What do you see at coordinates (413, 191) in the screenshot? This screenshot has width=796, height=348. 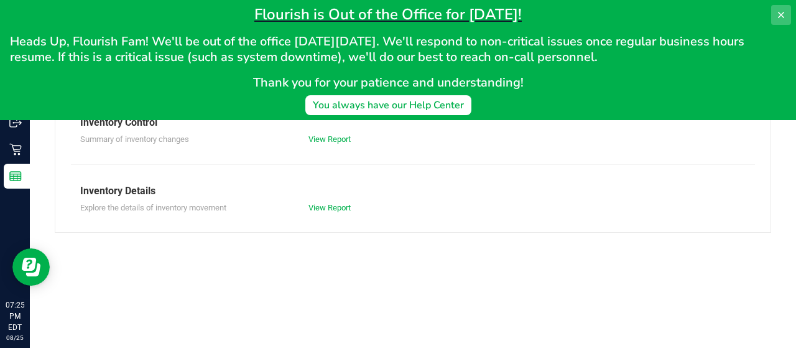 I see `div: Inventory Details` at bounding box center [413, 191].